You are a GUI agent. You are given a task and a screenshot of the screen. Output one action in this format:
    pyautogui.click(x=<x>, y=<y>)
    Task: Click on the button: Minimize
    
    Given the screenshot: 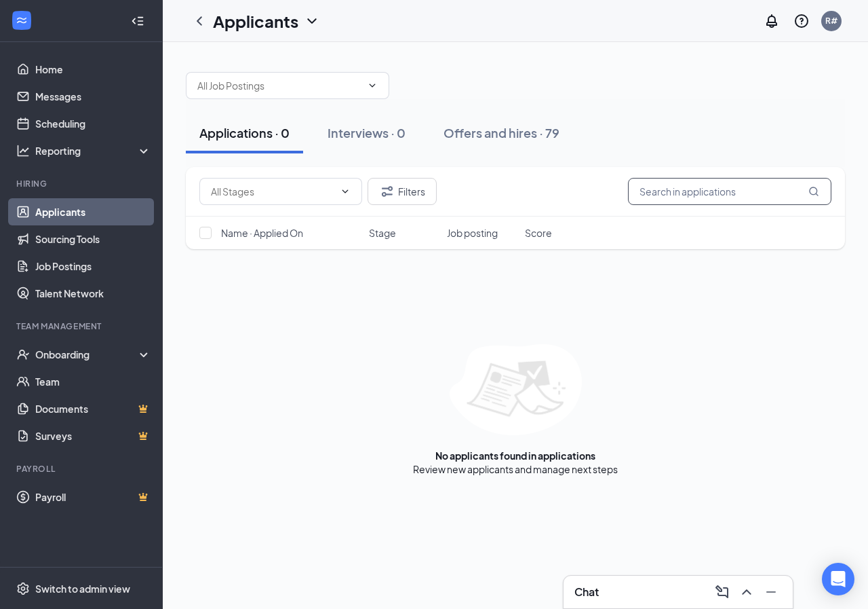 What is the action you would take?
    pyautogui.click(x=771, y=592)
    